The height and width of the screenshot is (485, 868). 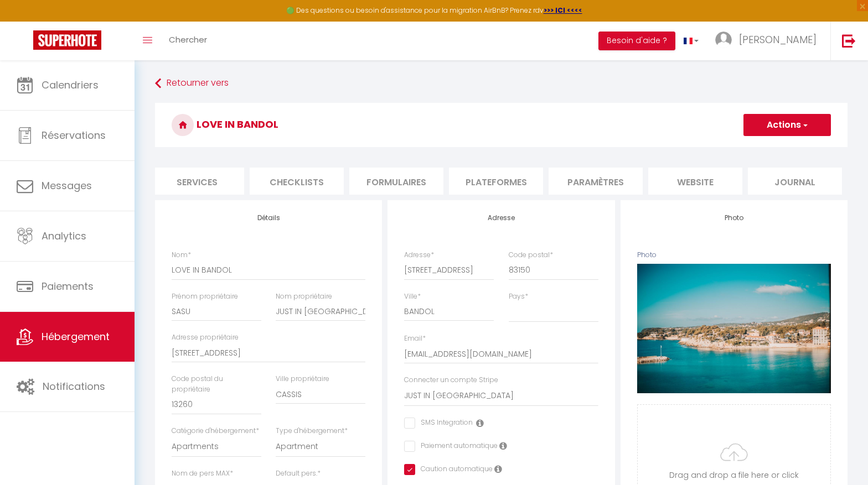 I want to click on label: Caution automatique, so click(x=454, y=470).